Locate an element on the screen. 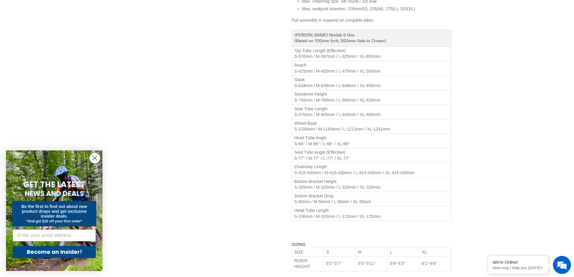 This screenshot has height=277, width=574. td: Bottom Bracket Drop S-50mm / M-50mm / L-50mm / XL-50mm is located at coordinates (371, 199).